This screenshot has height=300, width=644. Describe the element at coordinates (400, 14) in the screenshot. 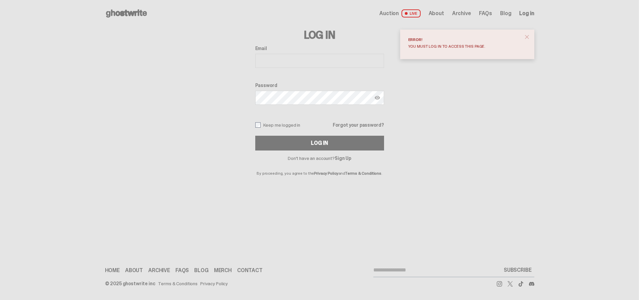

I see `a: Auction LIVE` at that location.